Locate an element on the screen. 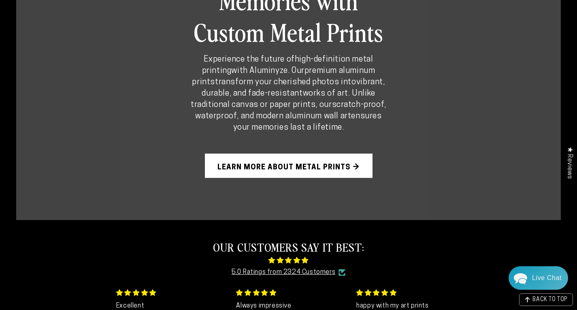 The height and width of the screenshot is (310, 577). span: BACK TO TOP is located at coordinates (550, 300).